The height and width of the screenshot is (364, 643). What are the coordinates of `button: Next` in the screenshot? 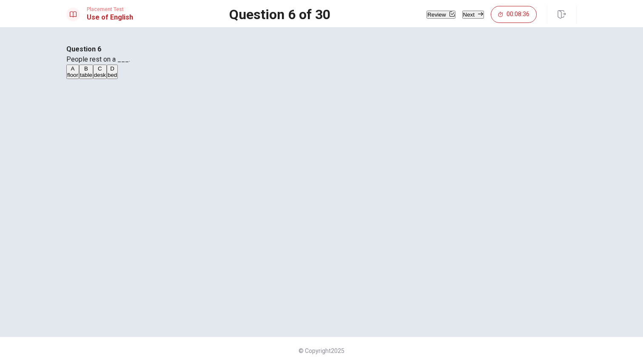 It's located at (473, 14).